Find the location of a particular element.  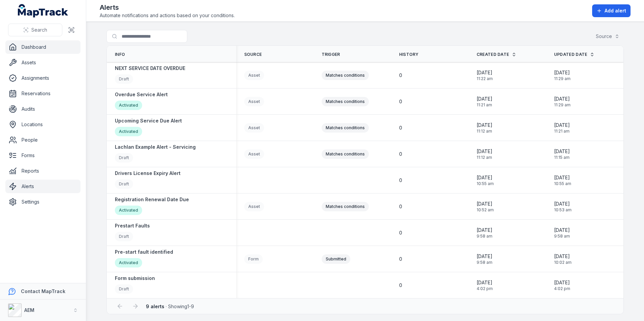

a: People is located at coordinates (43, 140).